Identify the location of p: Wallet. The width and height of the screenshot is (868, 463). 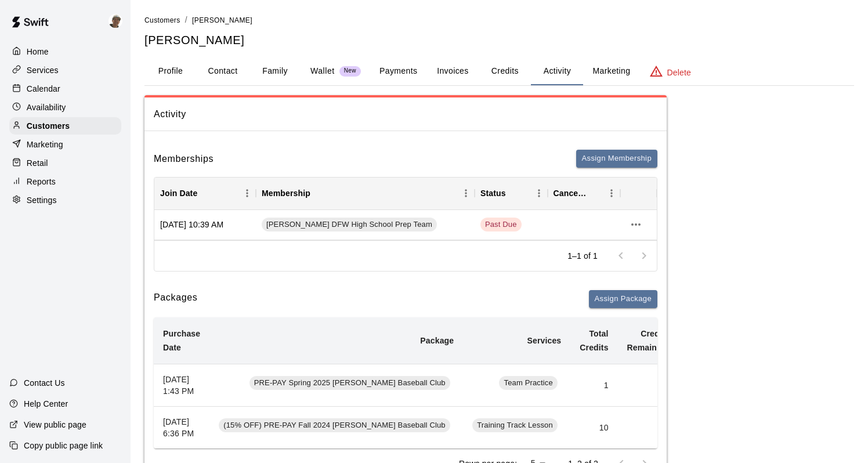
(322, 71).